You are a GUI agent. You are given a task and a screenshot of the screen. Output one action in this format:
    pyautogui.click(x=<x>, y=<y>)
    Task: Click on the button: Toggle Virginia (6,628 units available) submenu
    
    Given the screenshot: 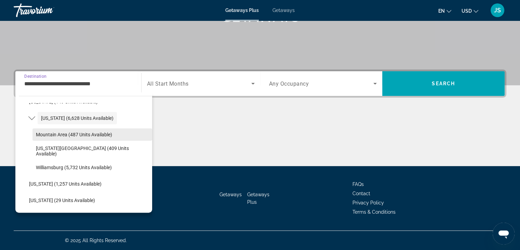 What is the action you would take?
    pyautogui.click(x=31, y=118)
    